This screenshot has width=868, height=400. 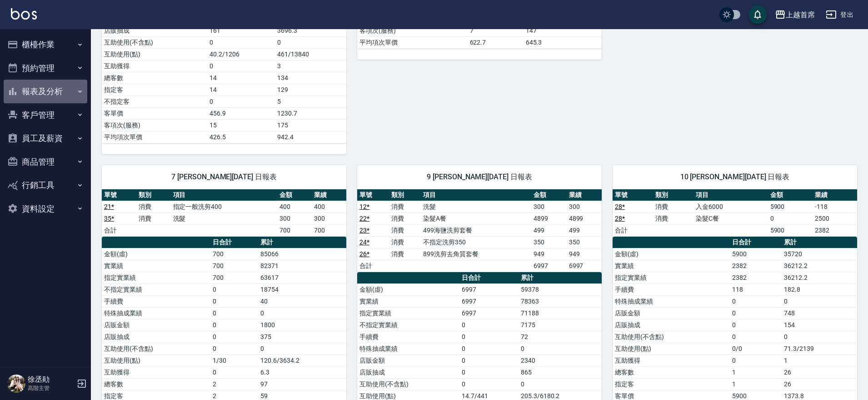 I want to click on td: 5900, so click(x=756, y=253).